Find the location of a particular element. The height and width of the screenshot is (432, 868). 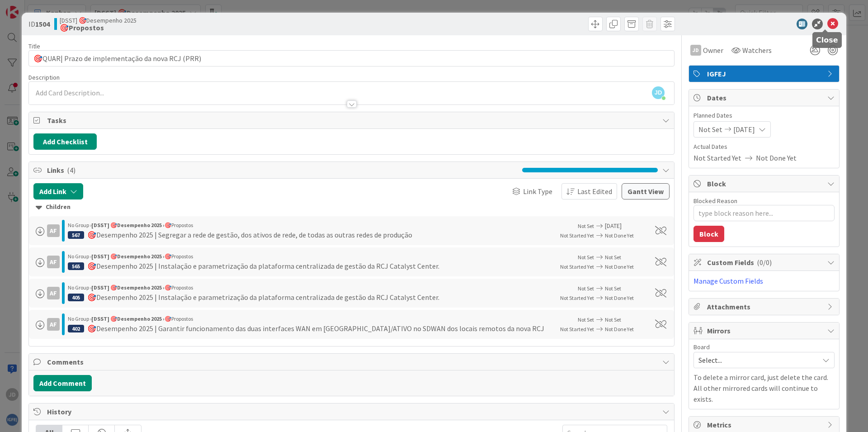

div: 🎯Desempenho 2025 | Segregar a rede de gestão, dos ativos de rede, de todas as outras redes de pro... is located at coordinates (250, 235).